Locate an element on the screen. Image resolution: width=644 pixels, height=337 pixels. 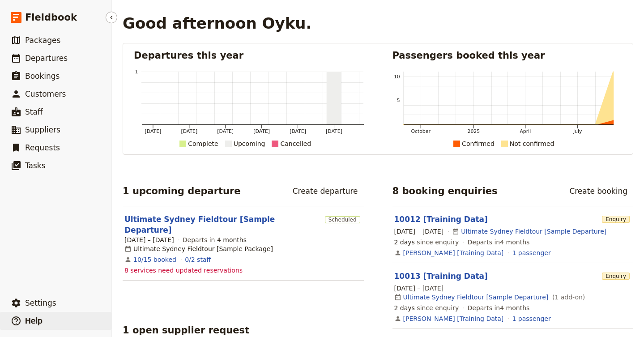
tspan: July is located at coordinates (577, 131).